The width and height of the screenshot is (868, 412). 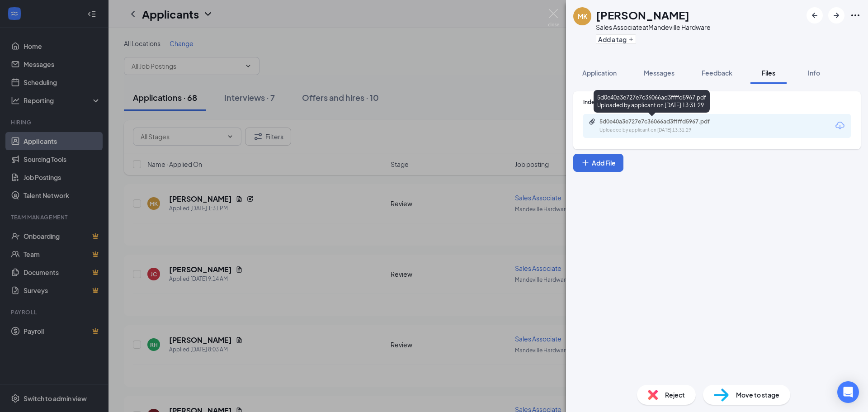 I want to click on span: Move to stage, so click(x=757, y=395).